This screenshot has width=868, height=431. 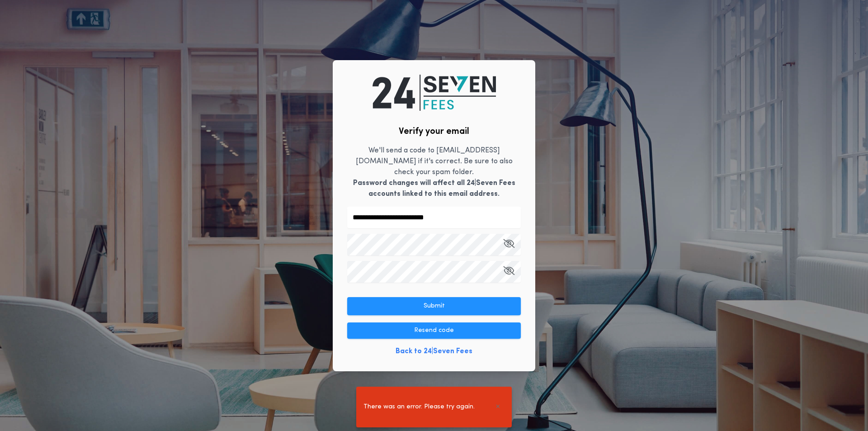 What do you see at coordinates (434, 306) in the screenshot?
I see `button: Submit` at bounding box center [434, 306].